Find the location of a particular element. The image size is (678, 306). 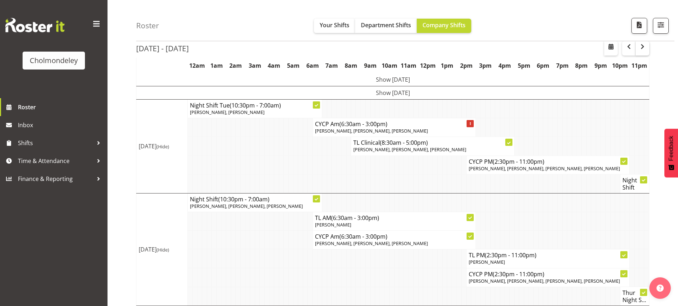

th: 1pm is located at coordinates (447, 66).